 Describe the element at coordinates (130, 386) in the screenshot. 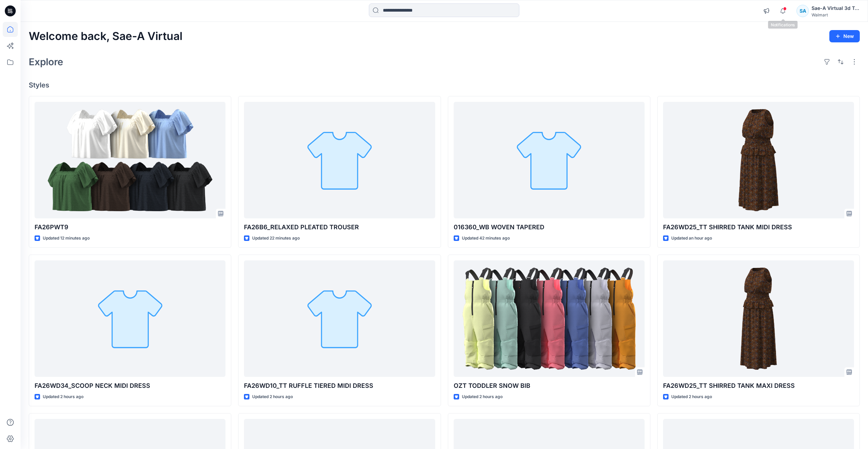

I see `p: FA26WD34_SCOOP NECK MIDI DRESS` at that location.